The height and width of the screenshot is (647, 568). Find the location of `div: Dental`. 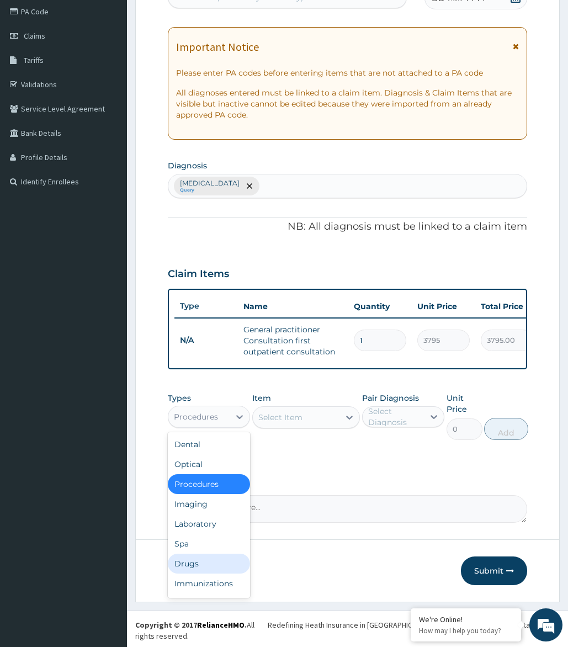

div: Dental is located at coordinates (209, 445).